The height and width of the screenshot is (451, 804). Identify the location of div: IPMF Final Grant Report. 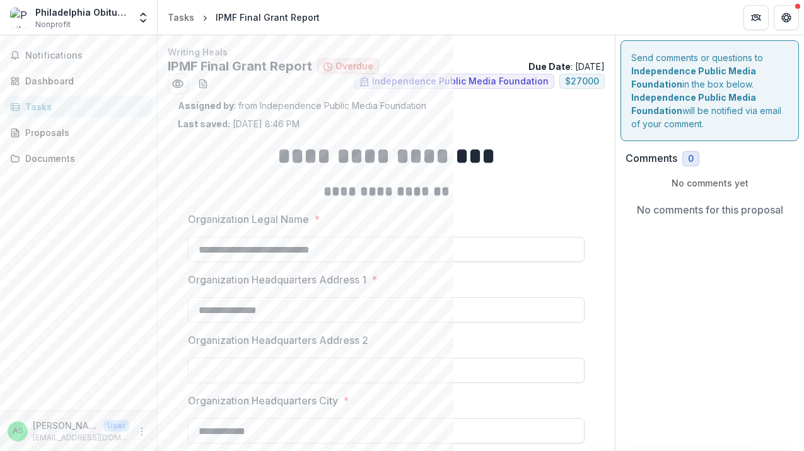
(267, 17).